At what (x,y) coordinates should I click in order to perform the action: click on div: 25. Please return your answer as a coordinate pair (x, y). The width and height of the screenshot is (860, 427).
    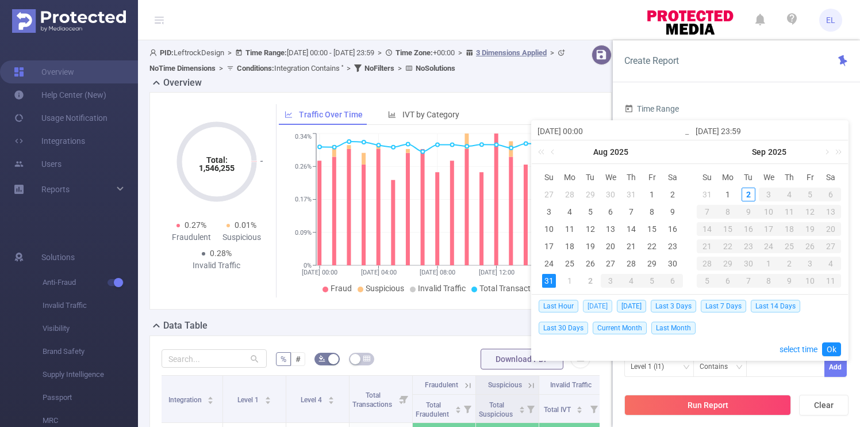
    Looking at the image, I should click on (790, 246).